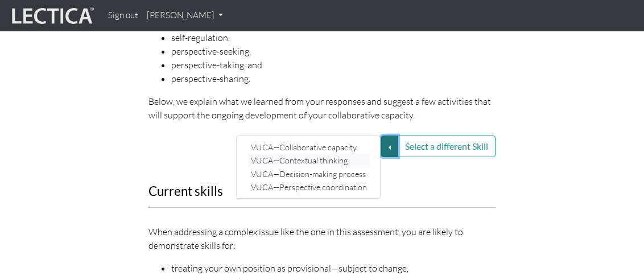 This screenshot has height=279, width=644. Describe the element at coordinates (309, 173) in the screenshot. I see `a: VUCA—Decision-making process` at that location.